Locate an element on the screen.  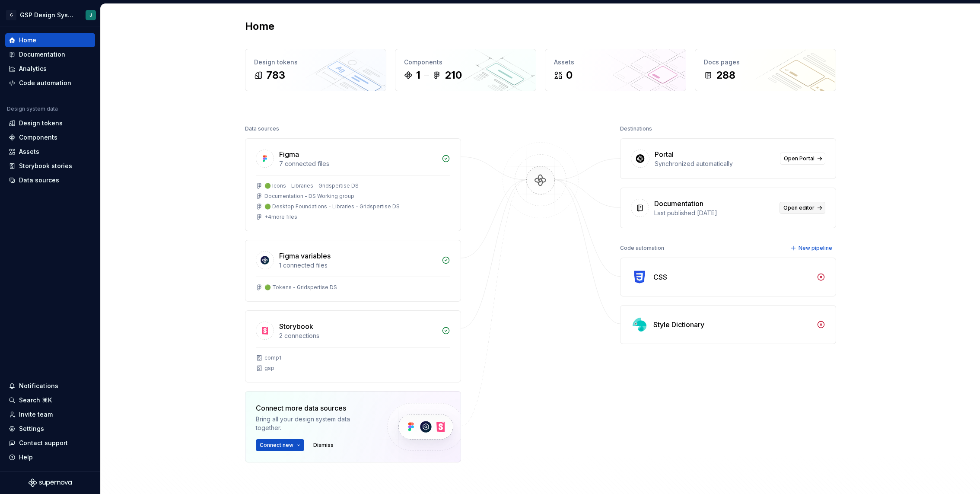
button: Connect new is located at coordinates (280, 445).